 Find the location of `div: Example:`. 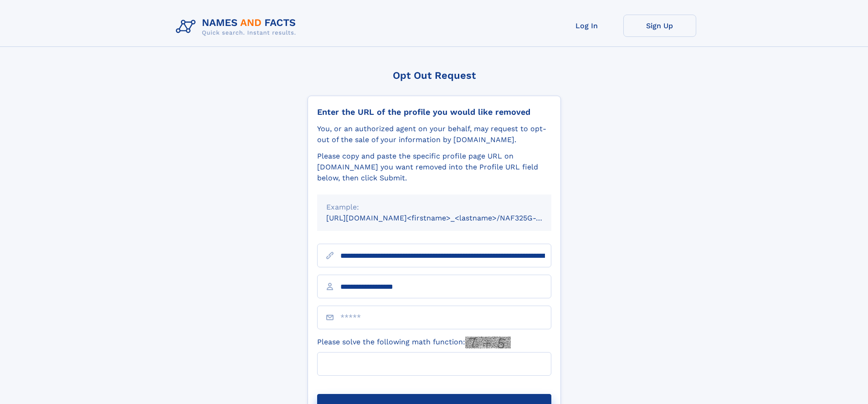

div: Example: is located at coordinates (434, 207).